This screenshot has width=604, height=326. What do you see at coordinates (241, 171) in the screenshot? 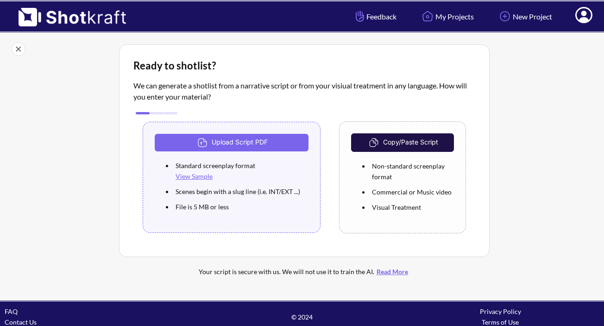
I see `li: Standard screenplay format` at bounding box center [241, 171].